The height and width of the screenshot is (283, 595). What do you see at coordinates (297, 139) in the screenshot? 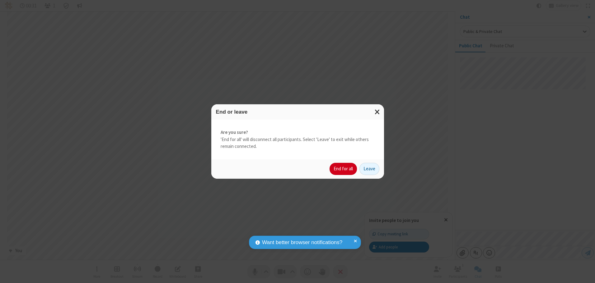
I see `div: 'End for all' will disconnect all participants. Select 'Leave' to exit while others remain connec...` at bounding box center [297, 139].